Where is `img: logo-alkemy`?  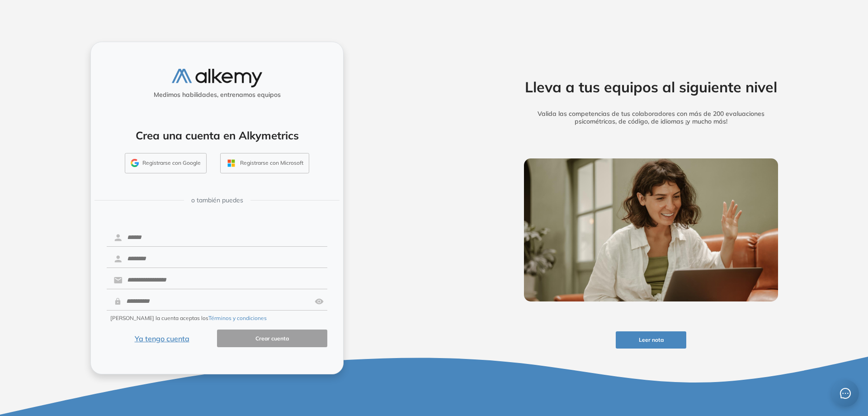 img: logo-alkemy is located at coordinates (217, 78).